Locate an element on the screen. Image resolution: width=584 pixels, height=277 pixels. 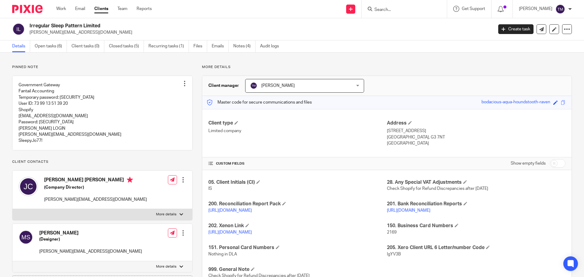
h5: (Designer) is located at coordinates (91, 240).